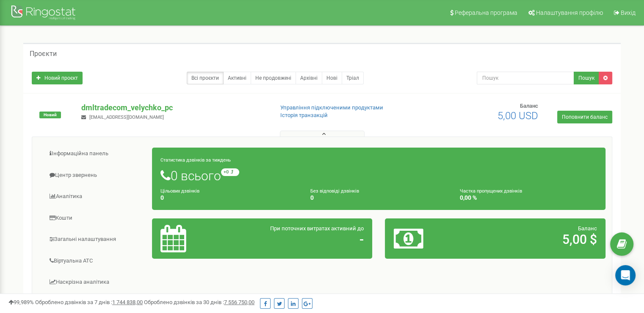  What do you see at coordinates (21, 302) in the screenshot?
I see `span: 99,989%` at bounding box center [21, 302].